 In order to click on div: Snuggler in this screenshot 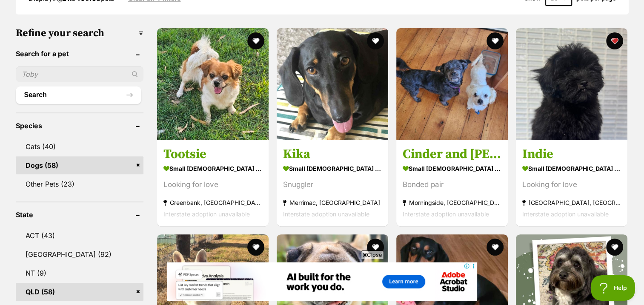, I will do `click(333, 184)`.